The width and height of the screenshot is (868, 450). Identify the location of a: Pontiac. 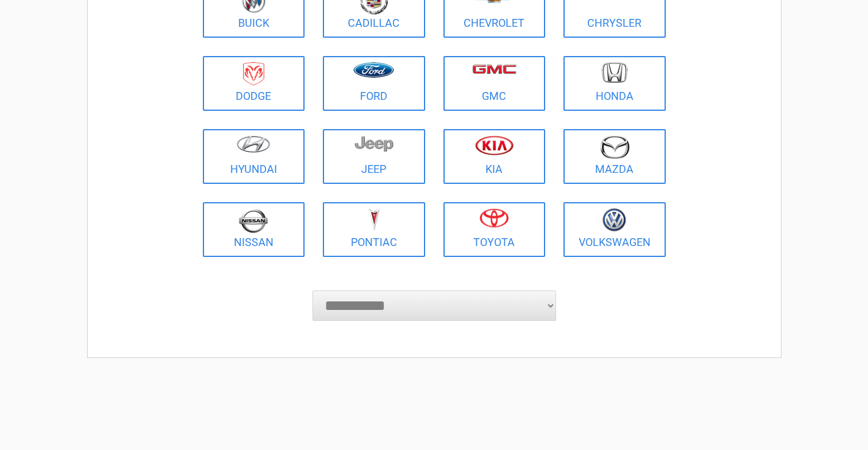
(374, 230).